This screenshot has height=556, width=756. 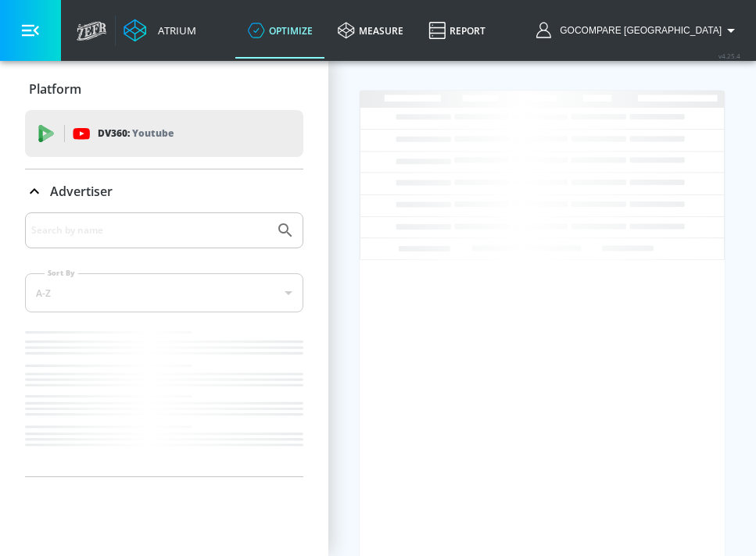 What do you see at coordinates (174, 31) in the screenshot?
I see `div: Atrium` at bounding box center [174, 31].